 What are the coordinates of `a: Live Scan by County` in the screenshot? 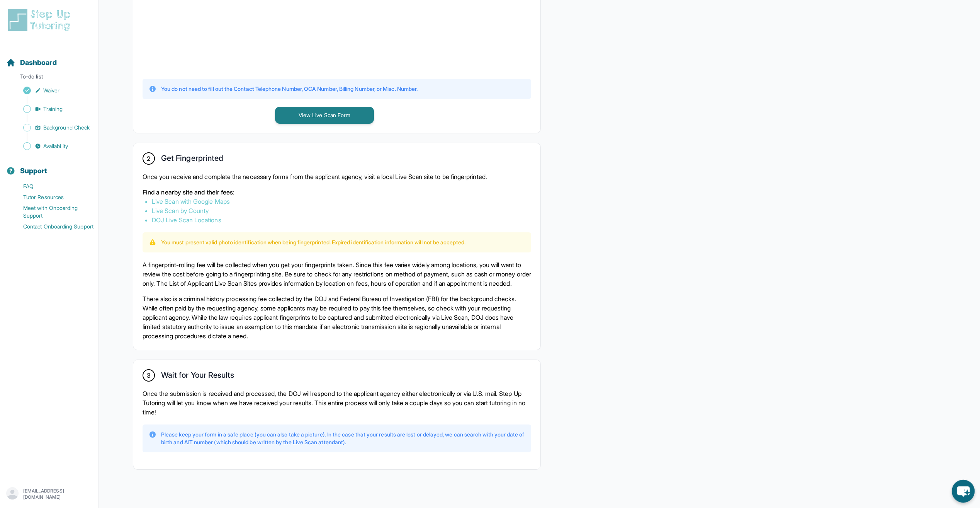 It's located at (180, 211).